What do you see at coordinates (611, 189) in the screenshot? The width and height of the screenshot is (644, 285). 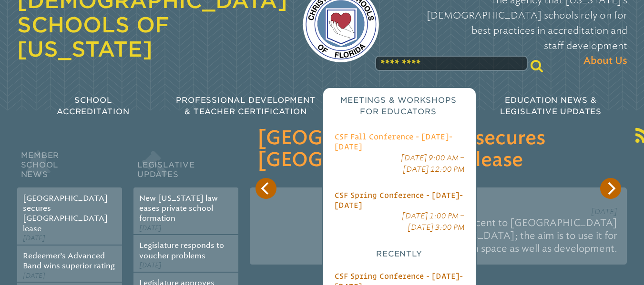 I see `button: Next` at bounding box center [611, 189].